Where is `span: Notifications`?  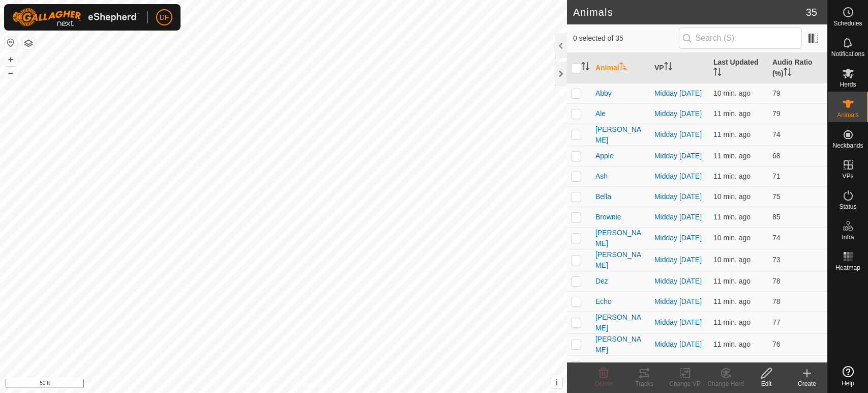 span: Notifications is located at coordinates (847, 54).